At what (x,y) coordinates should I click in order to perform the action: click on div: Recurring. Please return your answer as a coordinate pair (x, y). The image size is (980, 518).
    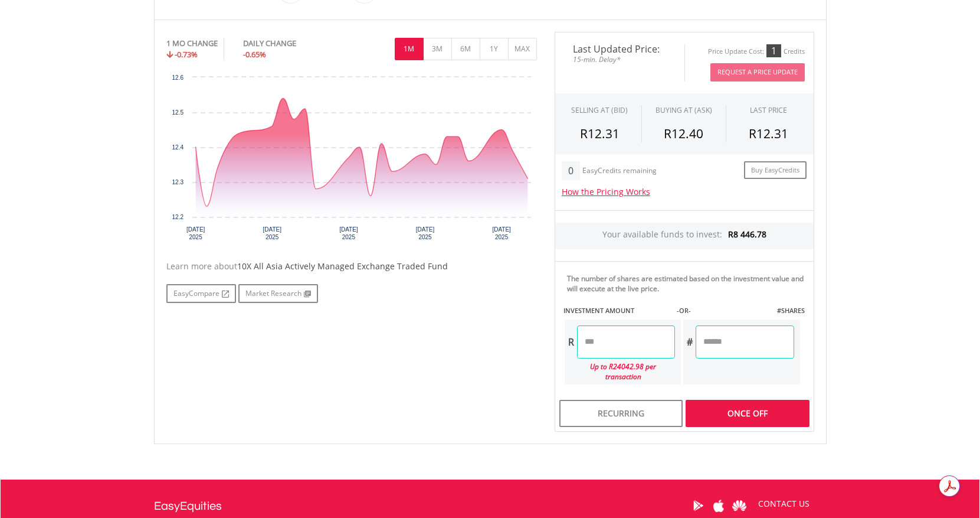
    Looking at the image, I should click on (621, 414).